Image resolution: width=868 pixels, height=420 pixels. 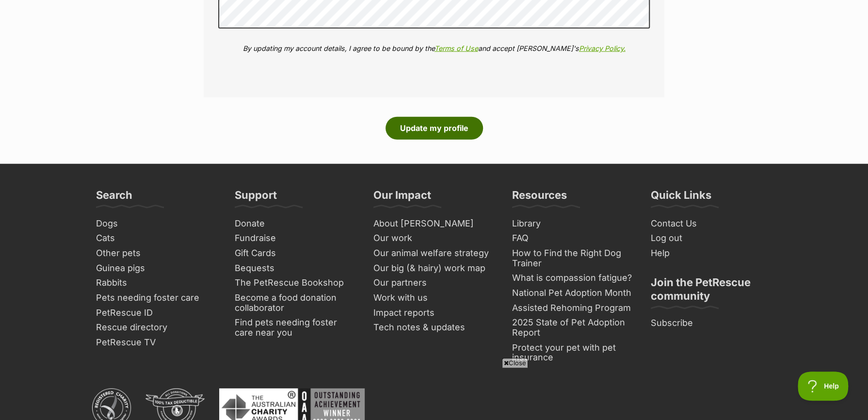 What do you see at coordinates (712, 253) in the screenshot?
I see `a: Help` at bounding box center [712, 253].